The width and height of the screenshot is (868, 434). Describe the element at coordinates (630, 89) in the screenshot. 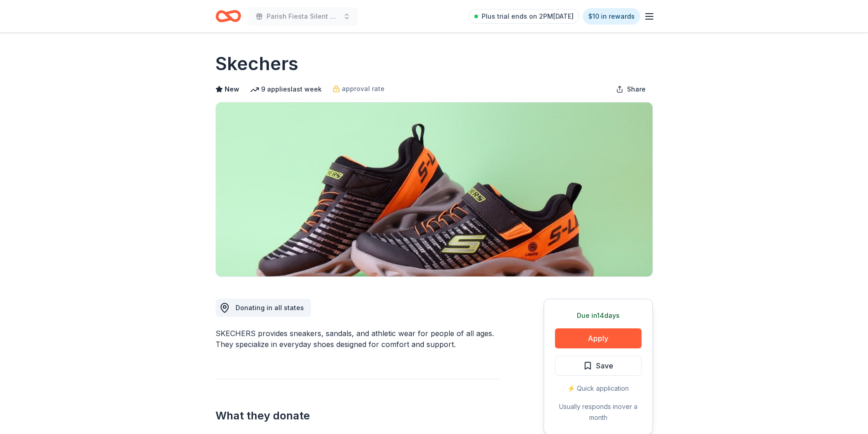

I see `button: Share` at that location.